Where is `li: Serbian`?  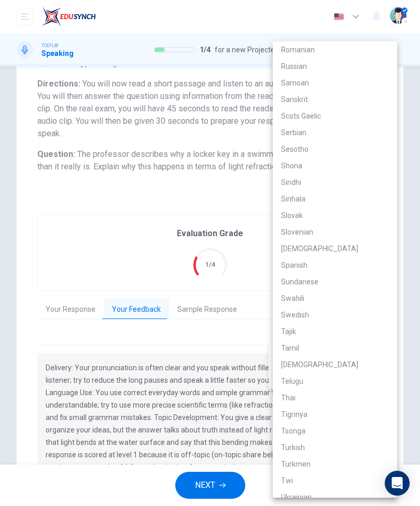 li: Serbian is located at coordinates (335, 133).